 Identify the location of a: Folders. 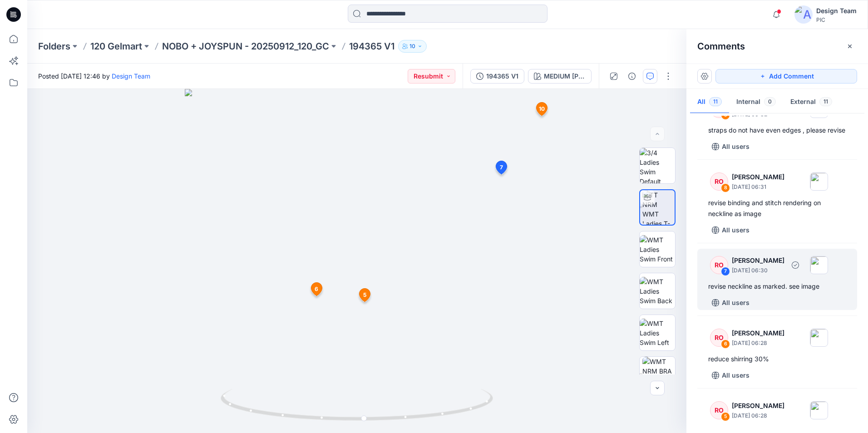
(54, 46).